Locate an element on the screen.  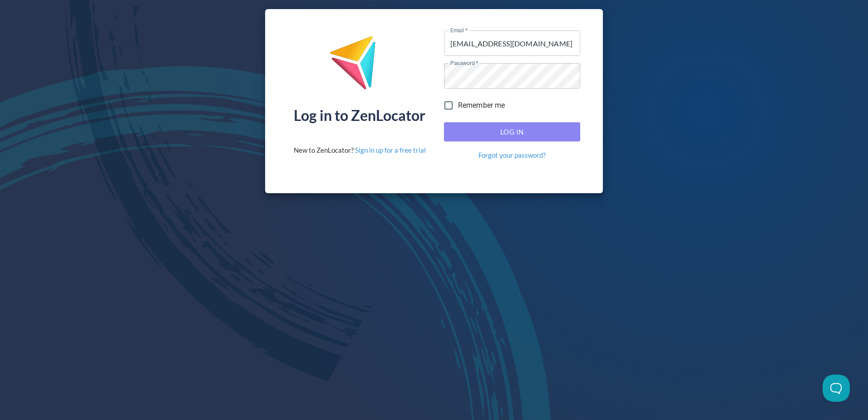
img: ZenLocator is located at coordinates (359, 66).